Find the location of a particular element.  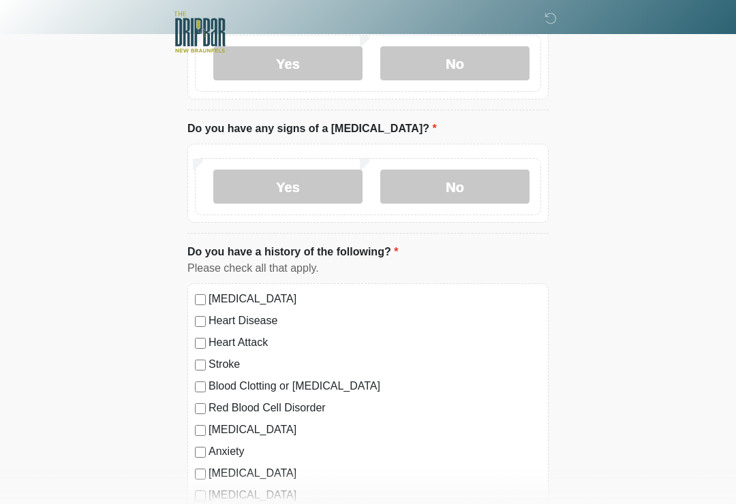

label: Heart Attack is located at coordinates (375, 343).